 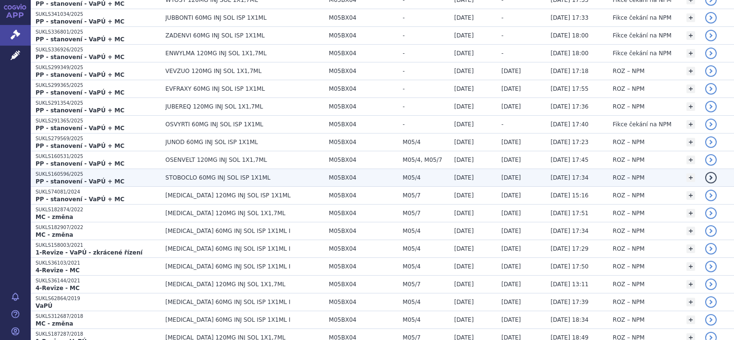 What do you see at coordinates (89, 253) in the screenshot?
I see `strong: 1-Revize - VaPÚ - zkrácené řízení` at bounding box center [89, 253].